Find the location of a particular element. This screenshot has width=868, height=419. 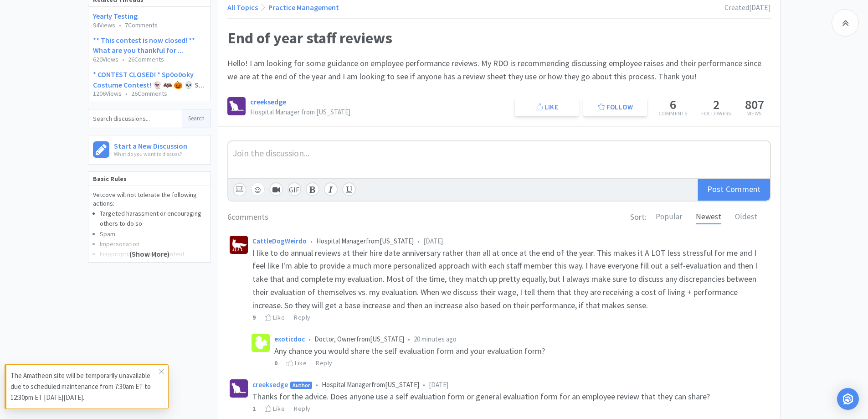

span: Thanks for the advice. Does anyone use a self evaluation form or general evaluation form for an e... is located at coordinates (481, 397).